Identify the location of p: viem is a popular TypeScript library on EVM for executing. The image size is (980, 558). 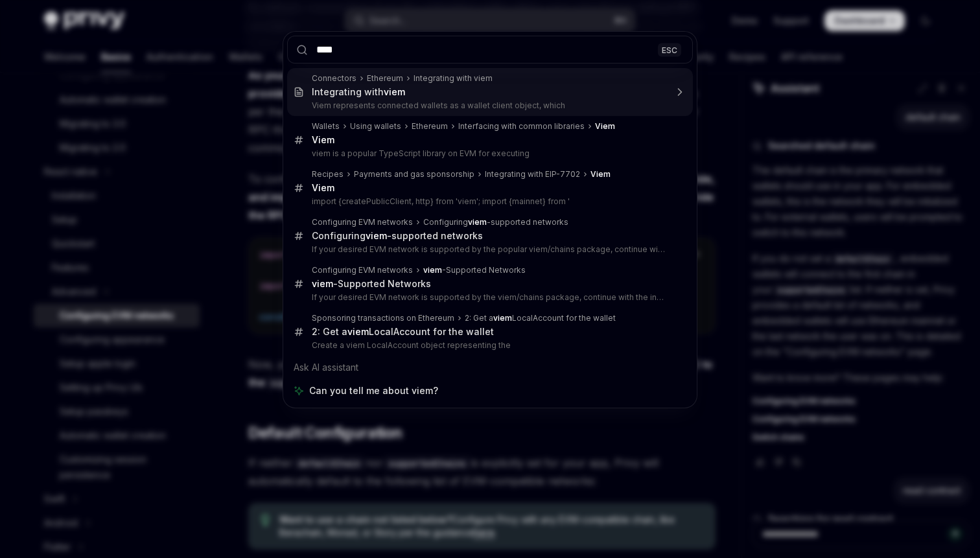
(489, 154).